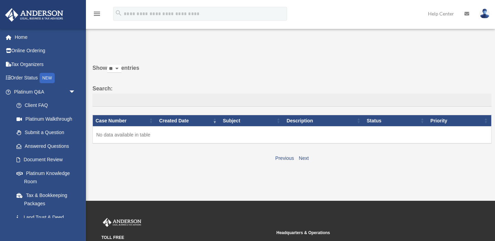 The width and height of the screenshot is (495, 241). I want to click on a: Next, so click(303, 158).